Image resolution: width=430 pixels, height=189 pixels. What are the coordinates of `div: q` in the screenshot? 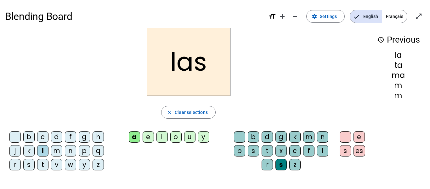 It's located at (98, 151).